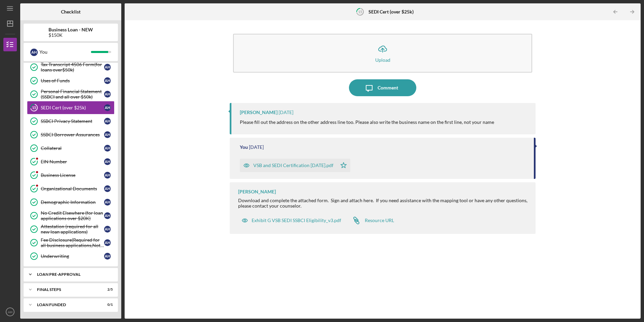  Describe the element at coordinates (72, 216) in the screenshot. I see `div: No Credit Elsewhere (for loan applications over $20K)` at that location.